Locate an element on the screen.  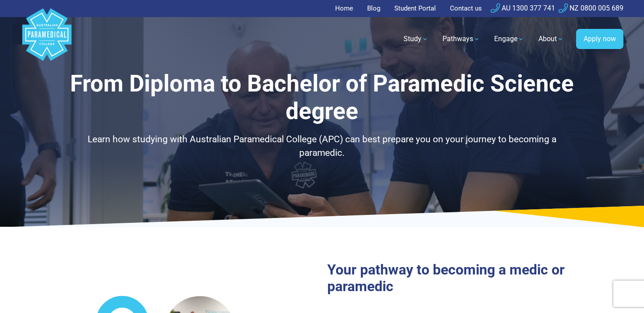
a: NZ 0800 005 689 is located at coordinates (591, 8).